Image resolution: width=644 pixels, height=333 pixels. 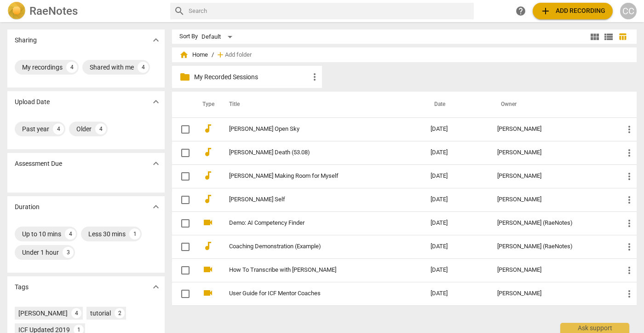 I want to click on button: CC, so click(x=629, y=11).